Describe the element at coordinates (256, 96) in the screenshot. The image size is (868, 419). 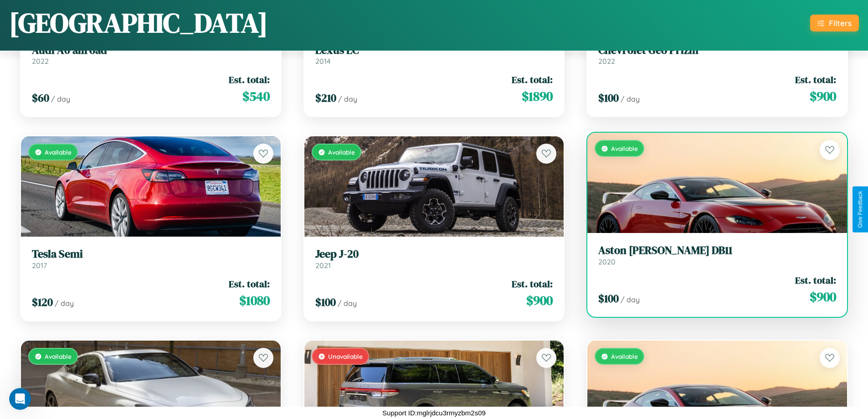
I see `span: $ 540` at that location.